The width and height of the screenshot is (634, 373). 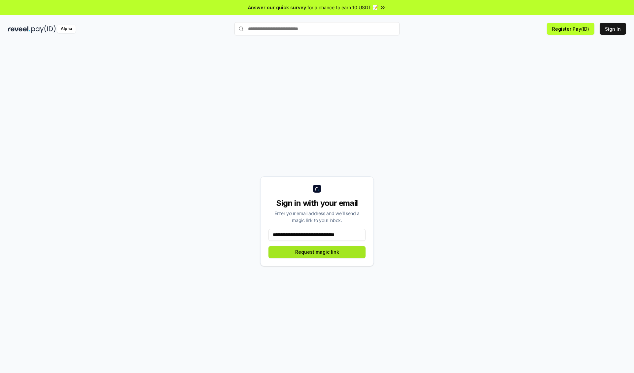 I want to click on button: Register Pay(ID), so click(x=570, y=29).